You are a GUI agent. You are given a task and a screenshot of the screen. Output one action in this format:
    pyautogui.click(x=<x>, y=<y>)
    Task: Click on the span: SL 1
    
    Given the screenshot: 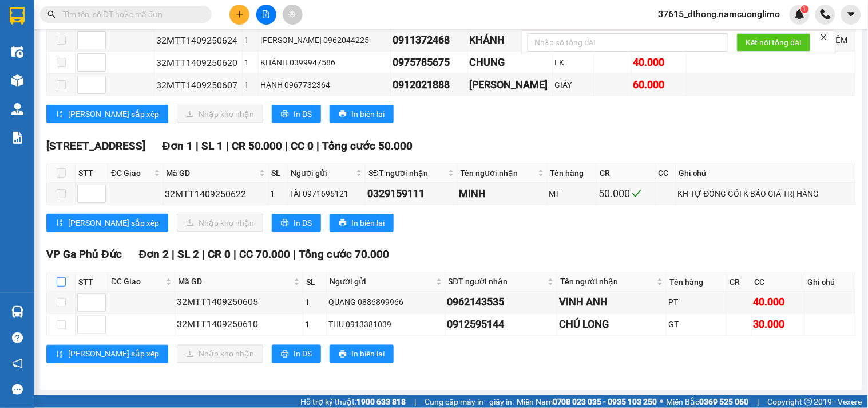 What is the action you would take?
    pyautogui.click(x=213, y=146)
    